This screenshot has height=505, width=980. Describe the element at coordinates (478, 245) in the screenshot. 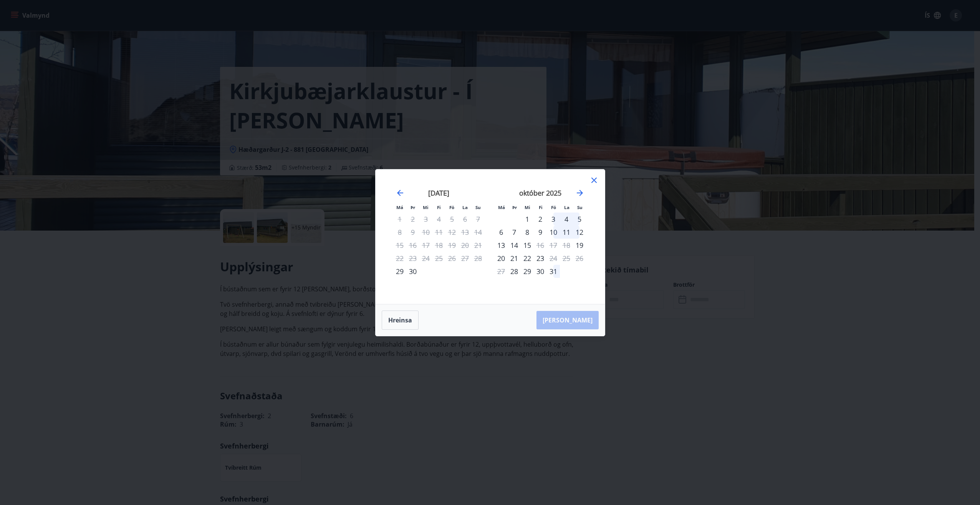

I see `td: Not available. sunnudagur, 21. september 2025` at that location.